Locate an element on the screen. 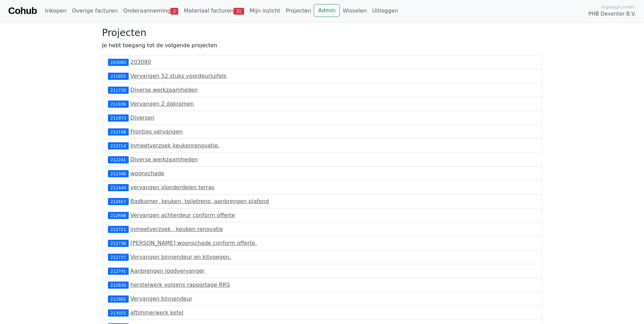  a: vervangen vlonderdelen terras is located at coordinates (172, 187).